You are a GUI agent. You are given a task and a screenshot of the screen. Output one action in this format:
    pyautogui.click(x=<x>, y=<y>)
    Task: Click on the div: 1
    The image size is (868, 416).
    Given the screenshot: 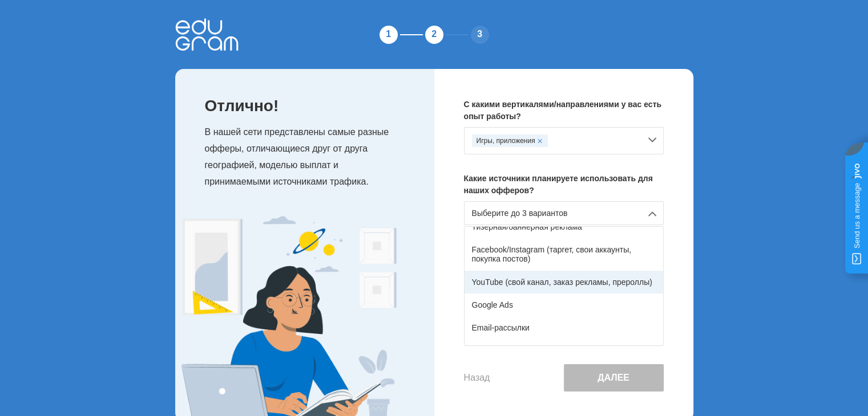 What is the action you would take?
    pyautogui.click(x=388, y=35)
    